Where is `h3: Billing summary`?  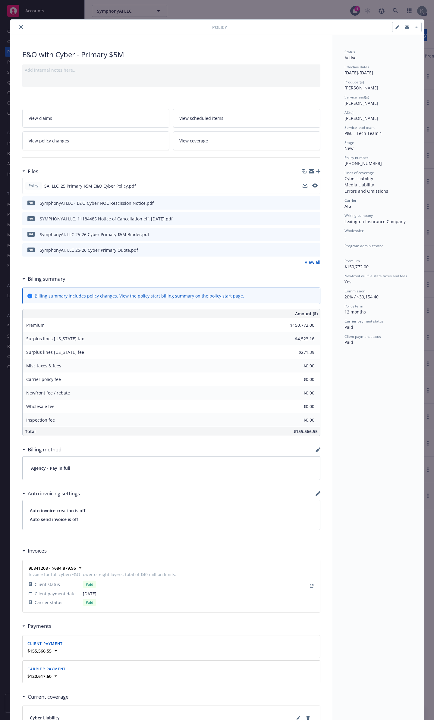 h3: Billing summary is located at coordinates (46, 279).